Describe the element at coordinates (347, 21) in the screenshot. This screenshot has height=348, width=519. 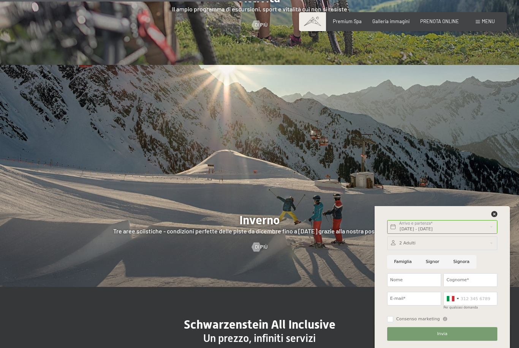
I see `a: Premium Spa` at that location.